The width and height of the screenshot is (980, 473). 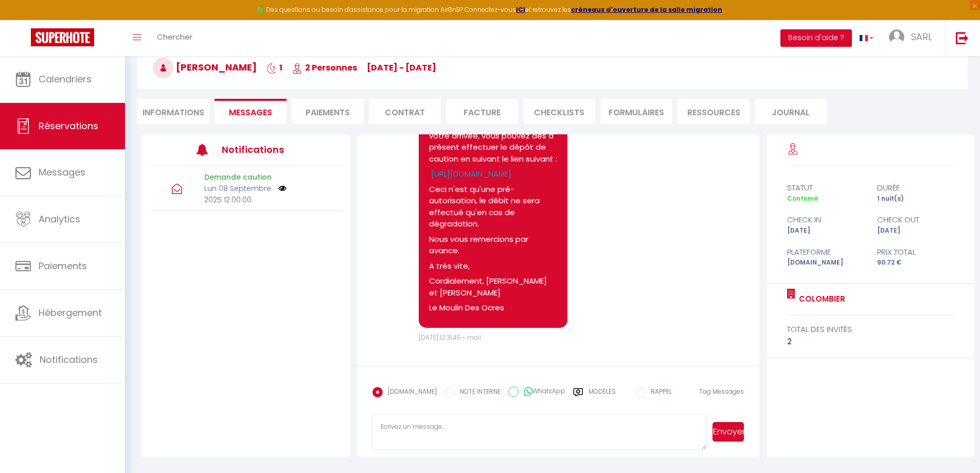 I want to click on span: SARL, so click(x=921, y=36).